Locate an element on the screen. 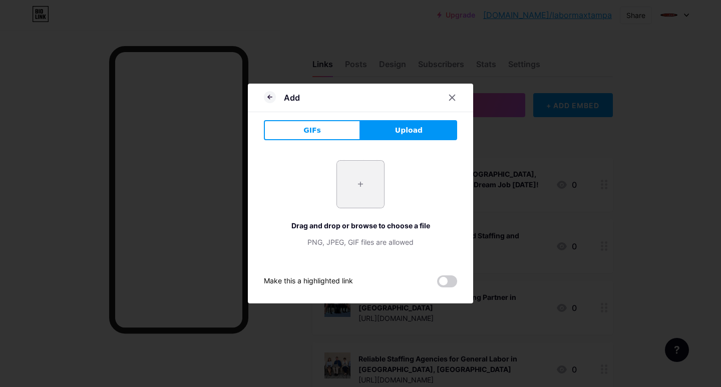  div: Add is located at coordinates (292, 98).